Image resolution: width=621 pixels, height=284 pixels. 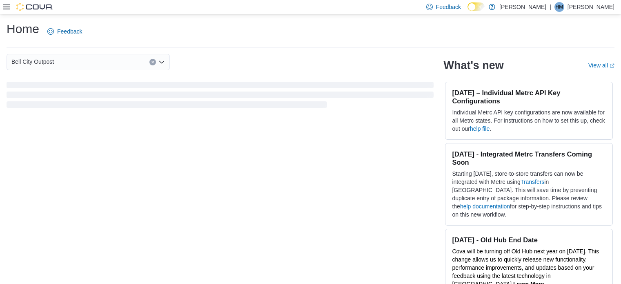 I want to click on a: Transfers, so click(x=533, y=182).